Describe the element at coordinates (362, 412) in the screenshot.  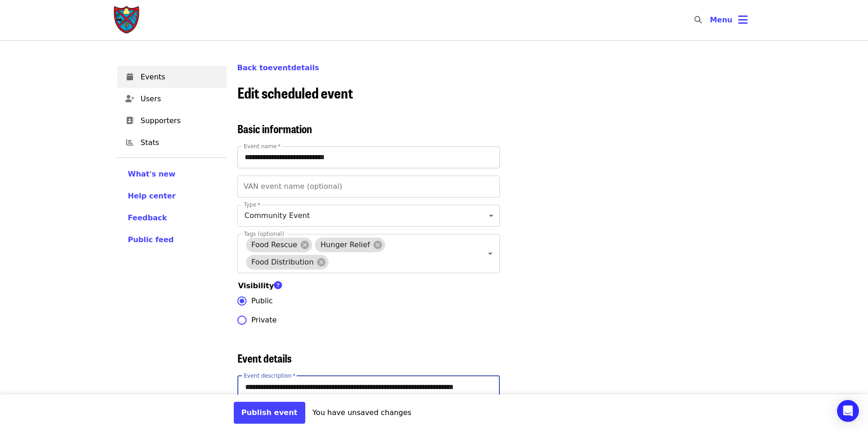
I see `span: You have unsaved changes` at that location.